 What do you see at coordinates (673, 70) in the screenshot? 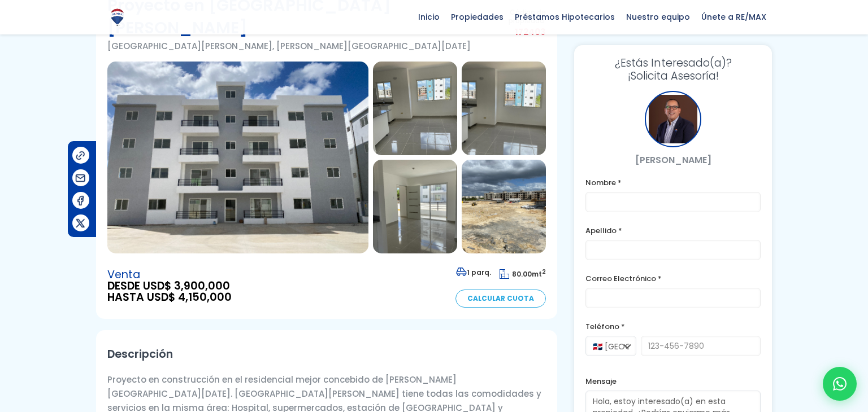
I see `h3: ¡Solicita Asesoría!` at bounding box center [673, 70].